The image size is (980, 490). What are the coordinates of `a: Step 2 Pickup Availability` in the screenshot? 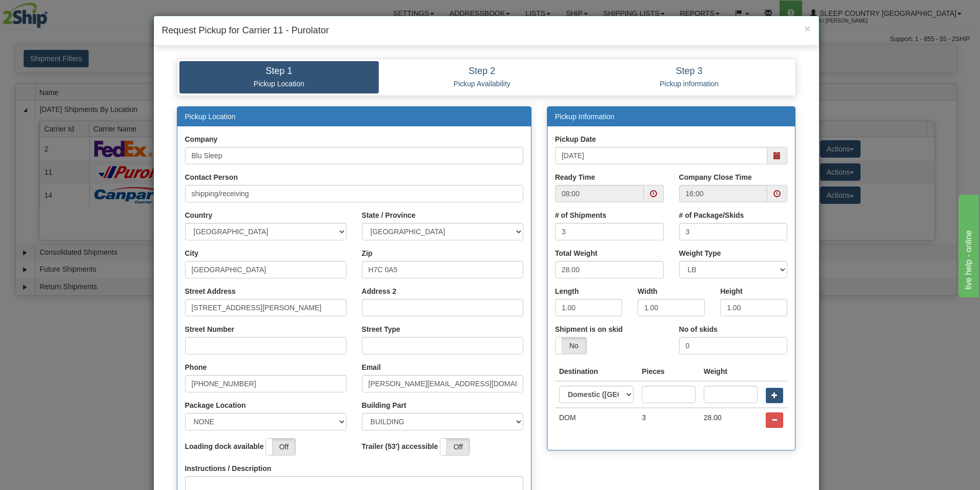 It's located at (482, 77).